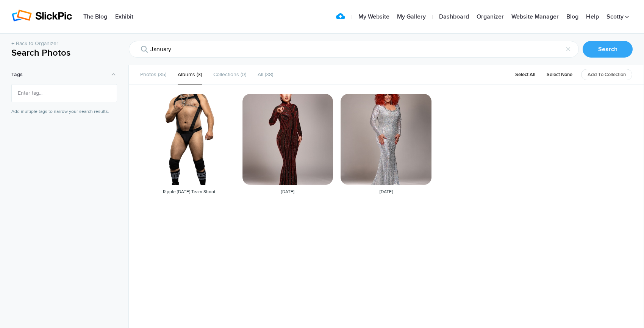  What do you see at coordinates (162, 74) in the screenshot?
I see `span: 35` at bounding box center [162, 74].